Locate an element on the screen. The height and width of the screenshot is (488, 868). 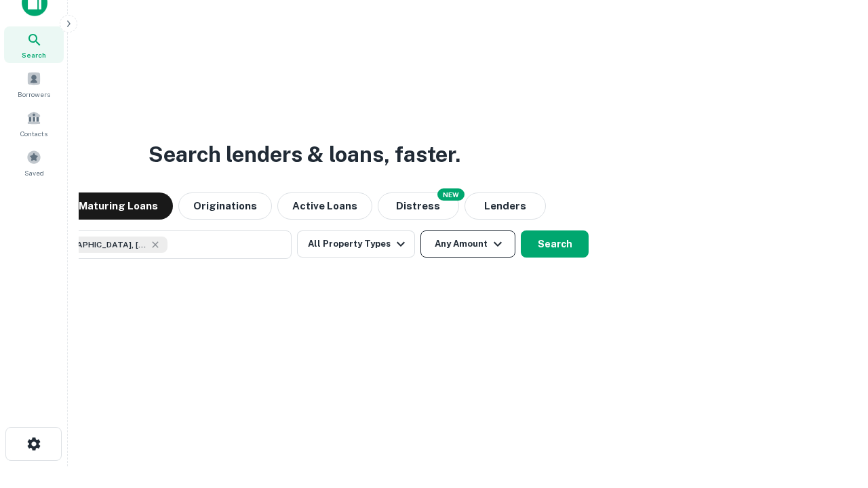
span: Search is located at coordinates (34, 55).